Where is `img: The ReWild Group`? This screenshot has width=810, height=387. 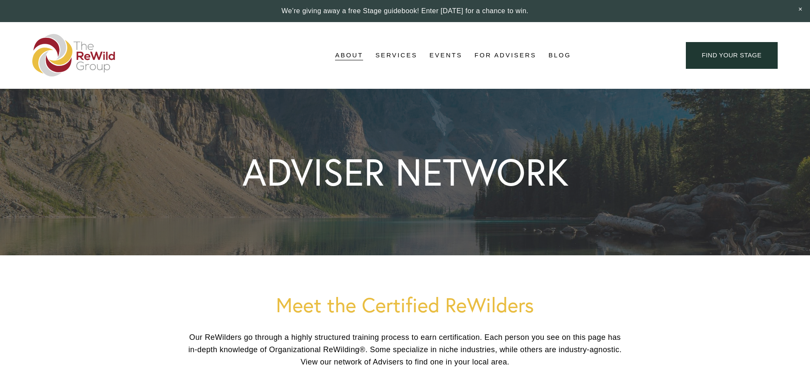 img: The ReWild Group is located at coordinates (74, 55).